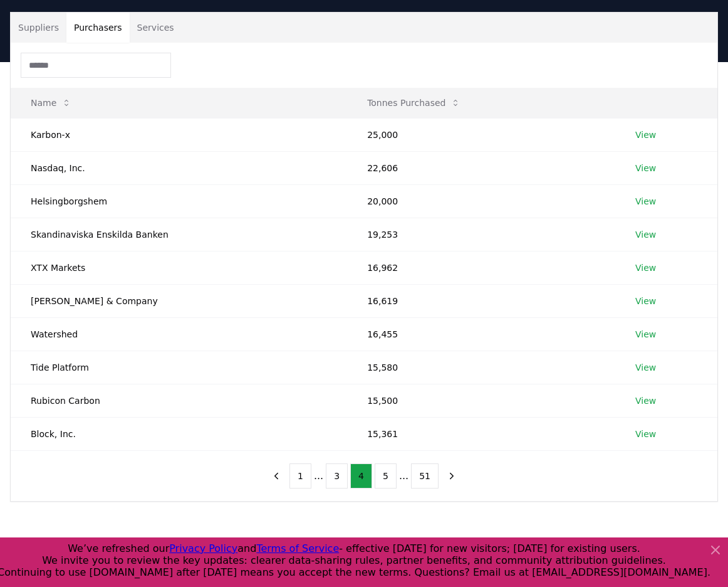  What do you see at coordinates (98, 28) in the screenshot?
I see `button: Purchasers` at bounding box center [98, 28].